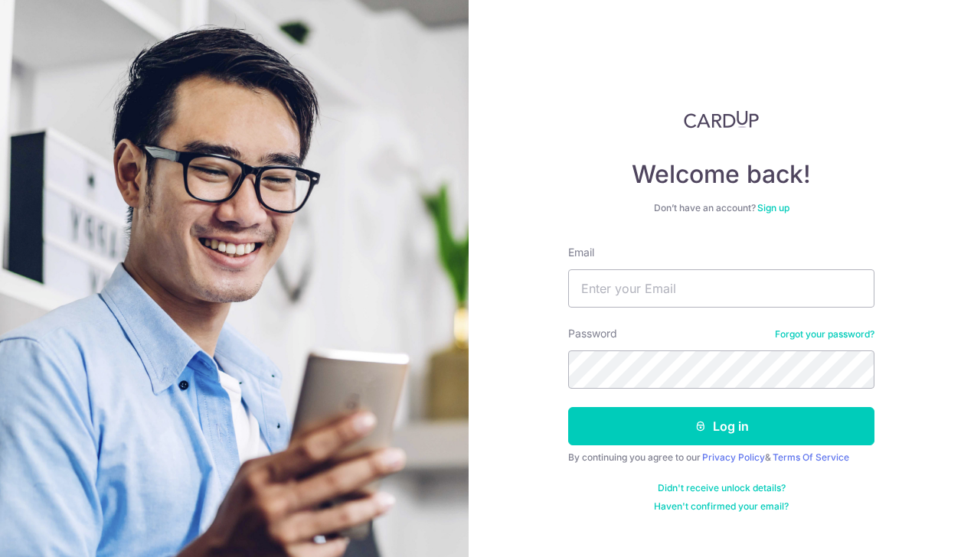 Image resolution: width=974 pixels, height=557 pixels. What do you see at coordinates (773, 207) in the screenshot?
I see `a: Sign up` at bounding box center [773, 207].